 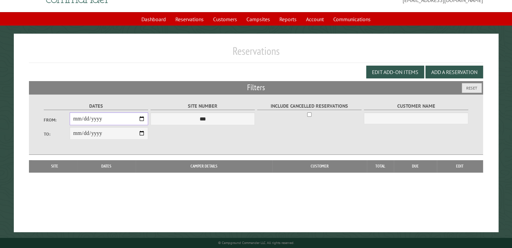 What do you see at coordinates (189, 19) in the screenshot?
I see `a: Reservations` at bounding box center [189, 19].